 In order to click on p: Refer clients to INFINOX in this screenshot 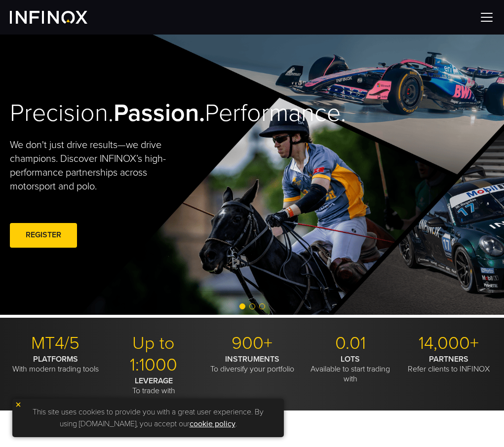, I will do `click(448, 364)`.